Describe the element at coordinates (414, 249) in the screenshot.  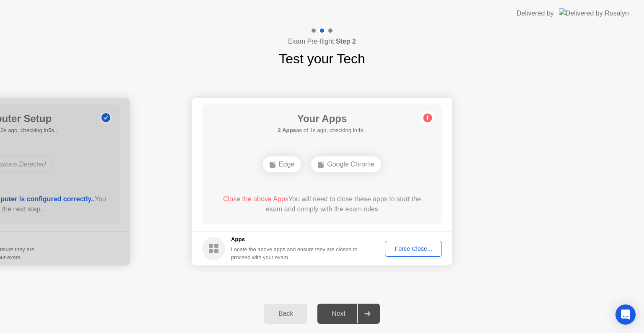
I see `button: Force Close...` at that location.